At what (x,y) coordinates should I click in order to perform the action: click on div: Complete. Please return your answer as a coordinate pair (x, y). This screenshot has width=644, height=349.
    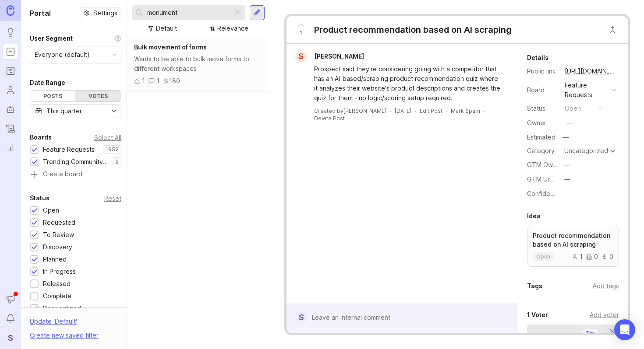
    Looking at the image, I should click on (57, 297).